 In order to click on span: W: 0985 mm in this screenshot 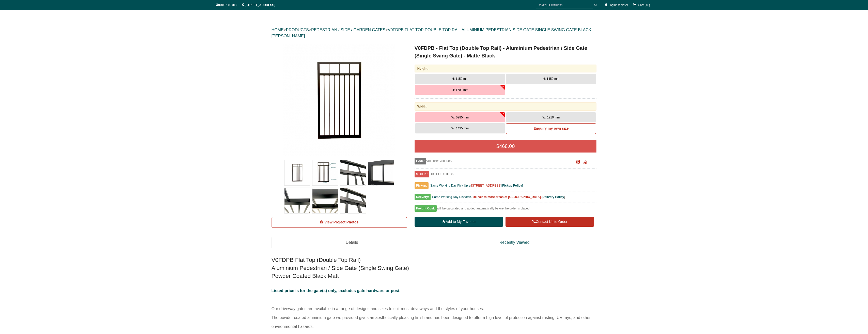, I will do `click(460, 118)`.